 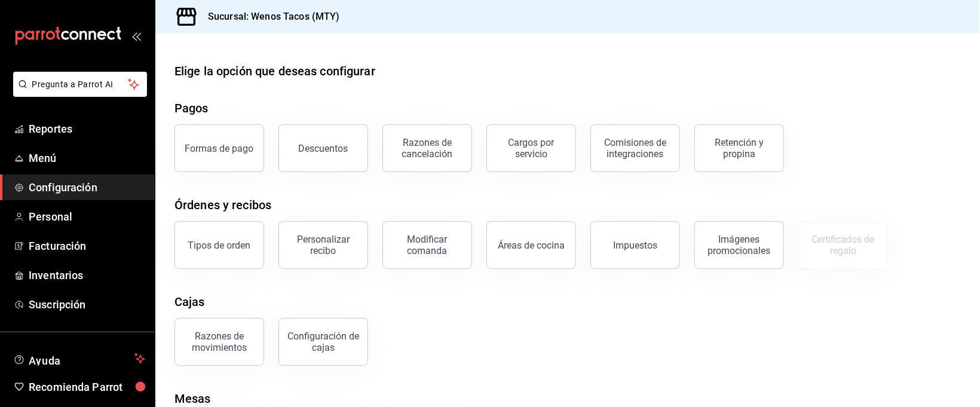 What do you see at coordinates (87, 158) in the screenshot?
I see `span: Menú` at bounding box center [87, 158].